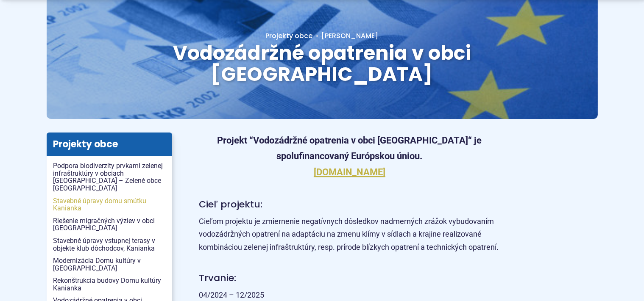 The width and height of the screenshot is (644, 301). I want to click on h3: Projekty obce, so click(109, 144).